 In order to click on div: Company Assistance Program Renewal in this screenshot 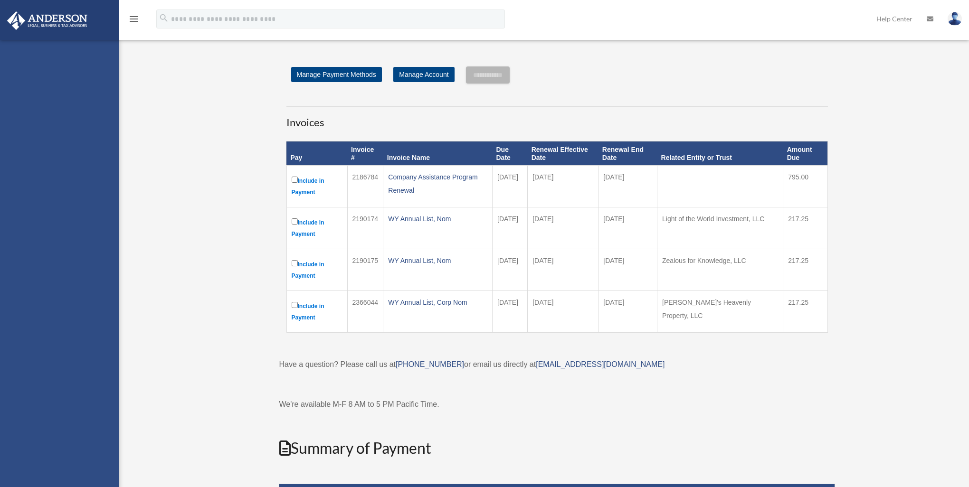, I will do `click(438, 184)`.